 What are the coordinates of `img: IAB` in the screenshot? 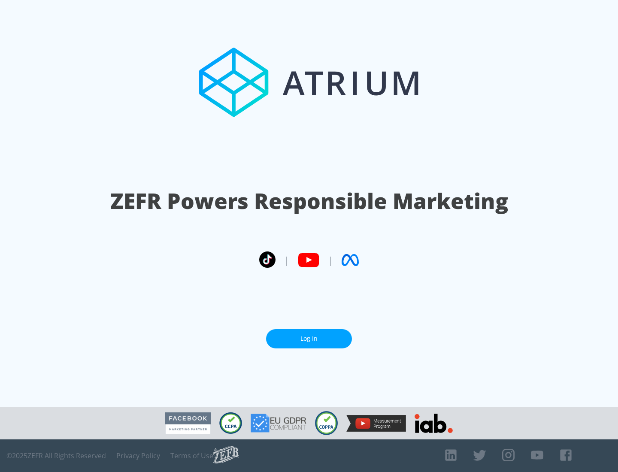 It's located at (433, 423).